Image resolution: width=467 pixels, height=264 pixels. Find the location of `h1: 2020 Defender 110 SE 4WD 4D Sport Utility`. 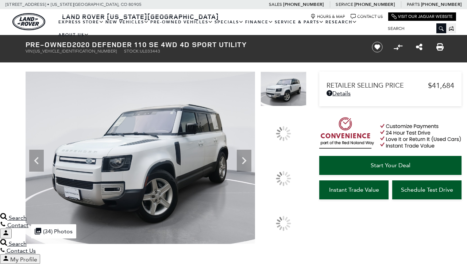

h1: 2020 Defender 110 SE 4WD 4D Sport Utility is located at coordinates (192, 45).